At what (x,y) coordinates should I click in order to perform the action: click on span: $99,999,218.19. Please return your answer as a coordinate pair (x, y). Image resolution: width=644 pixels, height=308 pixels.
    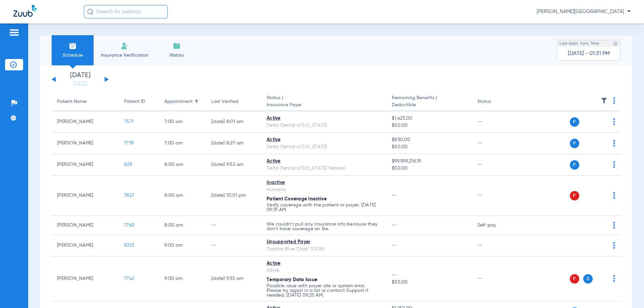
    Looking at the image, I should click on (429, 161).